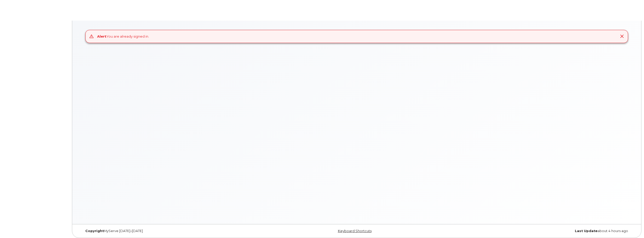  What do you see at coordinates (540, 231) in the screenshot?
I see `div: about 4 hours ago` at bounding box center [540, 231].